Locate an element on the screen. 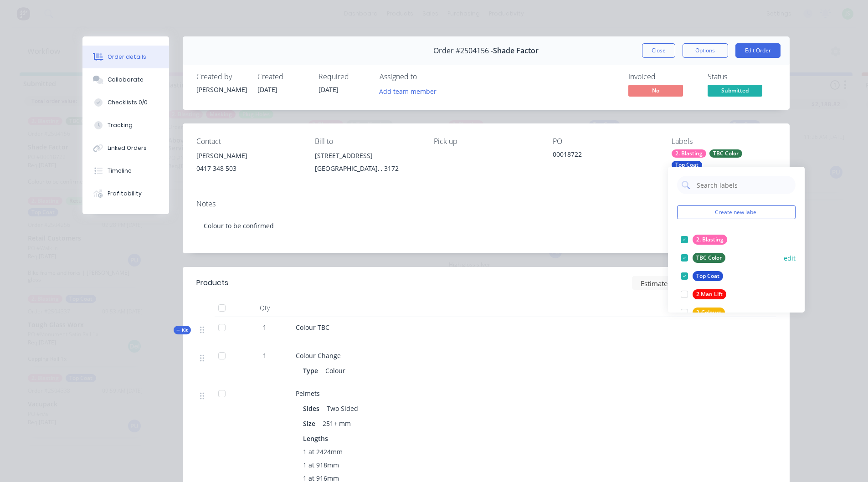 The image size is (868, 482). button: Edit Order is located at coordinates (758, 50).